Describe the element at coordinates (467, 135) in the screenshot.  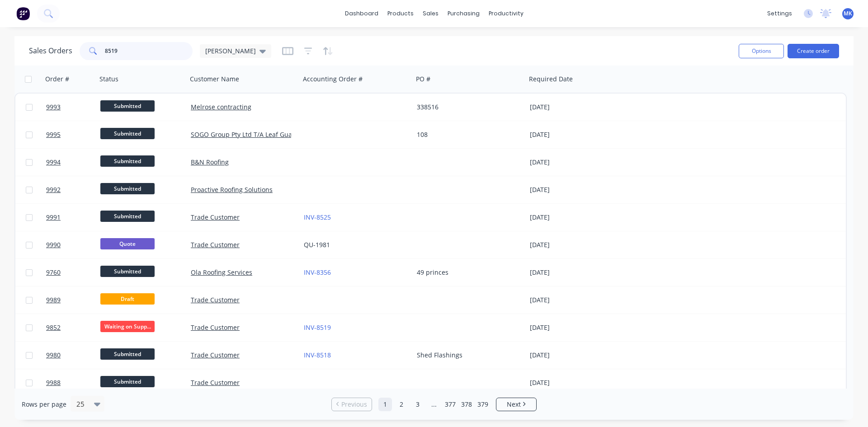
I see `div: 108` at that location.